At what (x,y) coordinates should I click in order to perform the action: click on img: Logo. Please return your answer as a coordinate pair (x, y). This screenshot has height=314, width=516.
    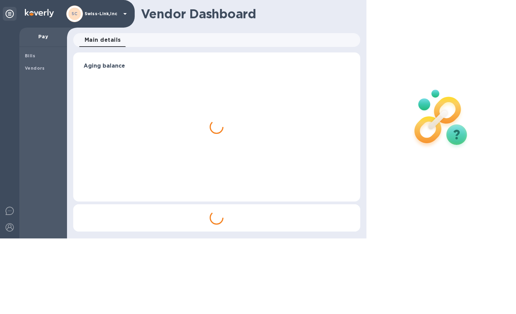
    Looking at the image, I should click on (39, 13).